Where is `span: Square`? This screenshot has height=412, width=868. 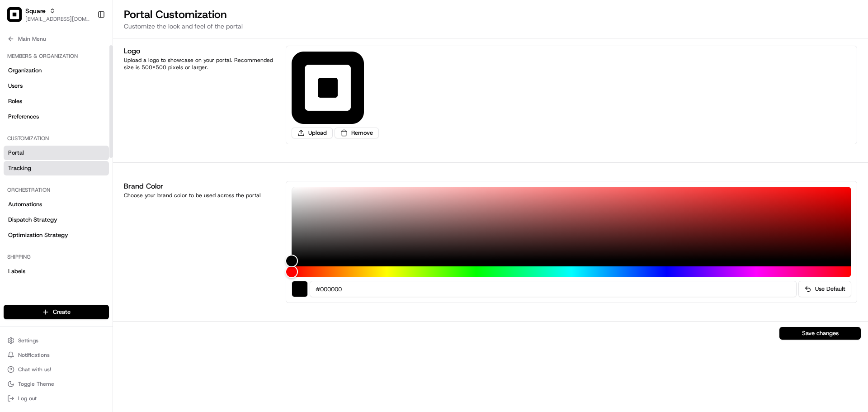
span: Square is located at coordinates (35, 11).